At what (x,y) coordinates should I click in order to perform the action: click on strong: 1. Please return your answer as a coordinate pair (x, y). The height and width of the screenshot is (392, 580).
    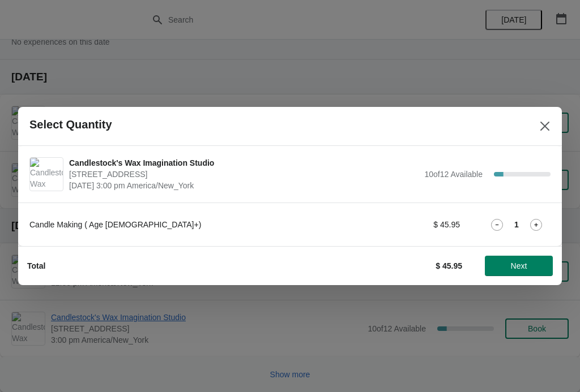
    Looking at the image, I should click on (517, 225).